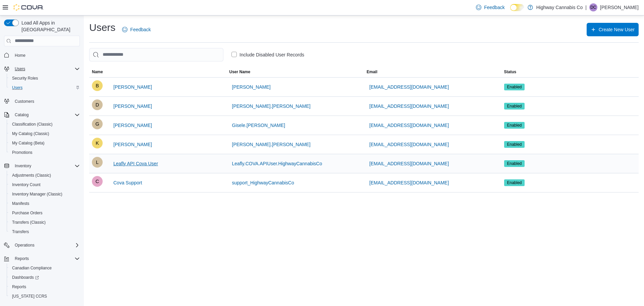  What do you see at coordinates (20, 55) in the screenshot?
I see `span: Home` at bounding box center [20, 55].